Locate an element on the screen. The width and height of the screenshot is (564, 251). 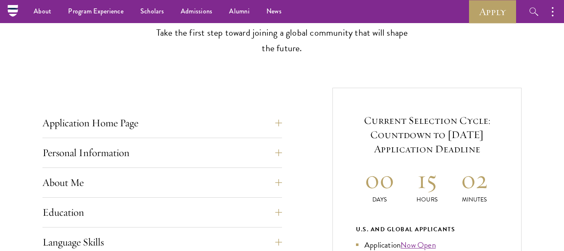
button: Education is located at coordinates (162, 213).